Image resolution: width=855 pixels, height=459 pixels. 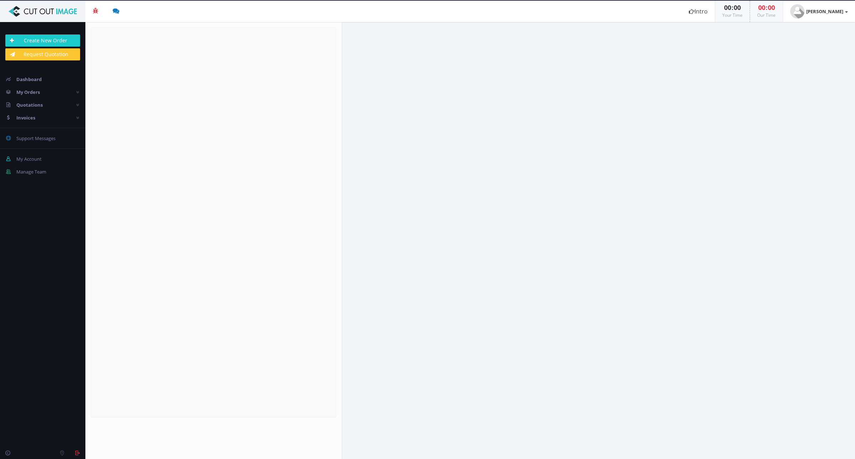 What do you see at coordinates (30, 105) in the screenshot?
I see `span: Quotations` at bounding box center [30, 105].